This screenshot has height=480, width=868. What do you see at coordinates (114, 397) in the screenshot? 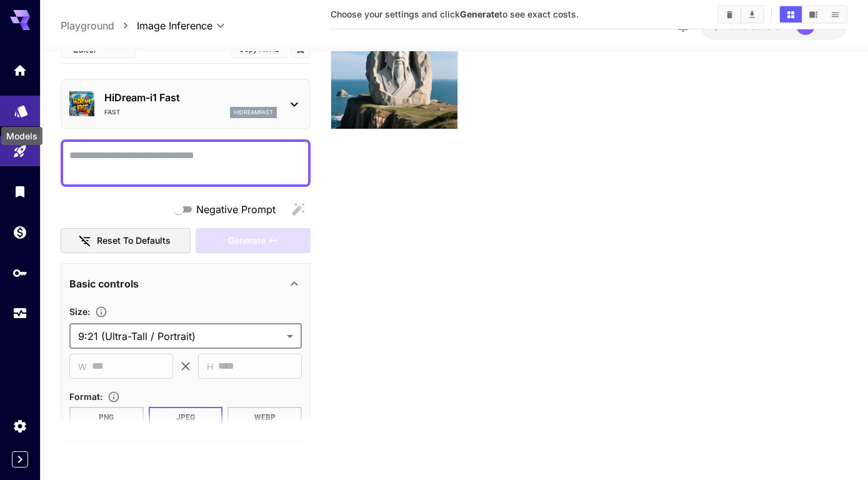
I see `button: Choose the file format for the output image.` at bounding box center [114, 397].